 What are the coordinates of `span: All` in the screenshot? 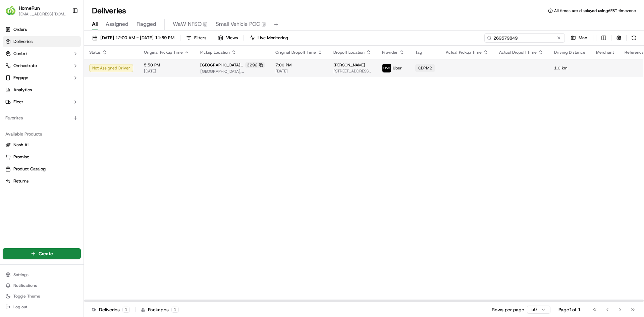 It's located at (95, 24).